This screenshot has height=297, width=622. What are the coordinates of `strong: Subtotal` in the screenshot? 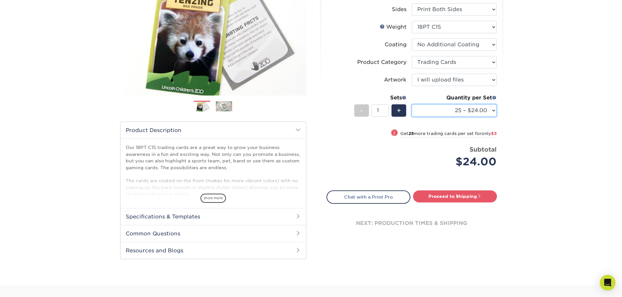 It's located at (483, 149).